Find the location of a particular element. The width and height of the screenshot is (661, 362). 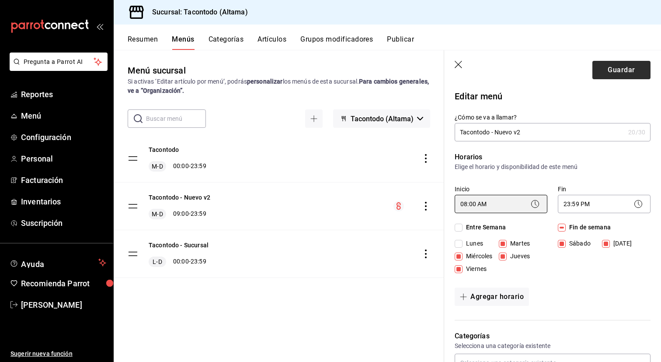

button: Artículos is located at coordinates (272, 42).